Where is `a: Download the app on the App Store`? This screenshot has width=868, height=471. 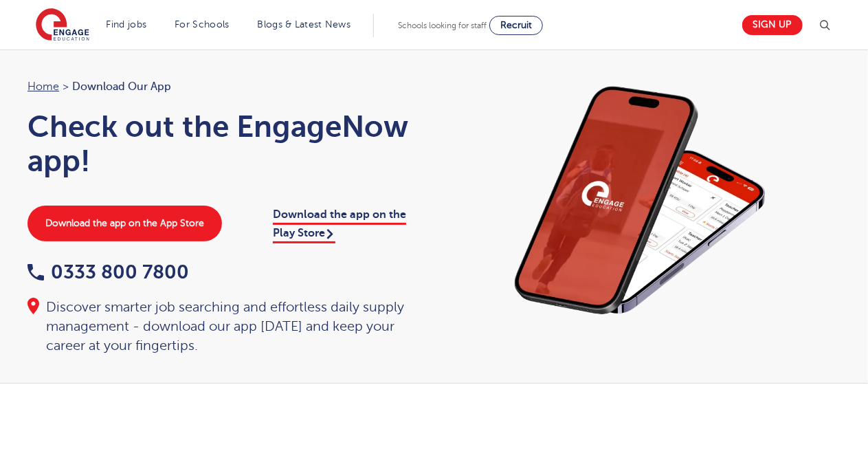
a: Download the app on the App Store is located at coordinates (125, 224).